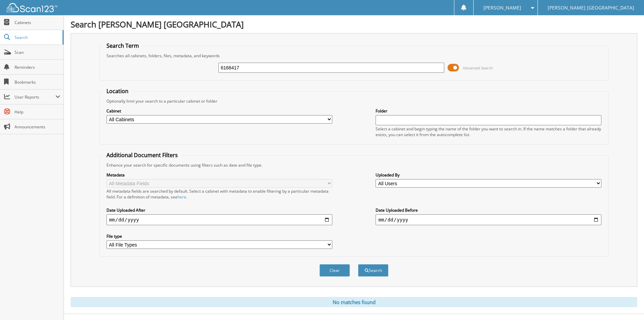 Image resolution: width=644 pixels, height=320 pixels. What do you see at coordinates (354, 302) in the screenshot?
I see `div: No matches found` at bounding box center [354, 302].